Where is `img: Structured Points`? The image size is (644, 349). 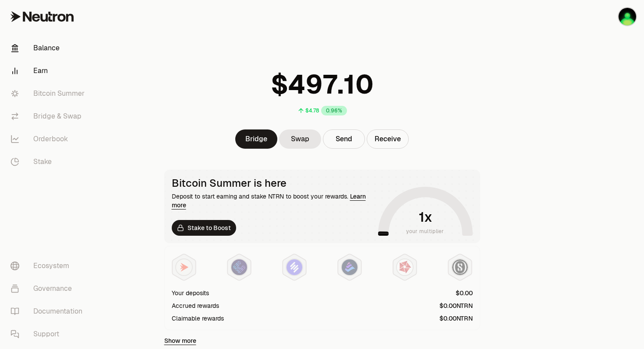 img: Structured Points is located at coordinates (460, 268).